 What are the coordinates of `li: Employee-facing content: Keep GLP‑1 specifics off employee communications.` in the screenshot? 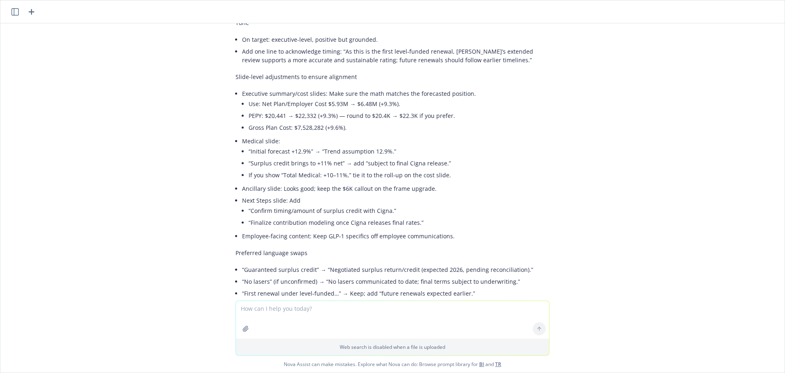 It's located at (396, 236).